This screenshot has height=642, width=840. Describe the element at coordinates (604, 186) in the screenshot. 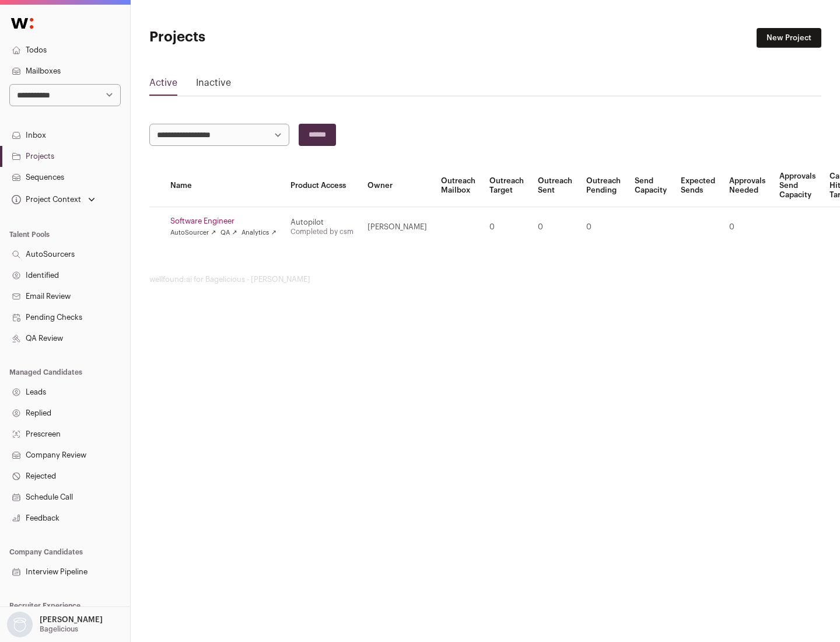

I see `th: Outreach Pending` at that location.